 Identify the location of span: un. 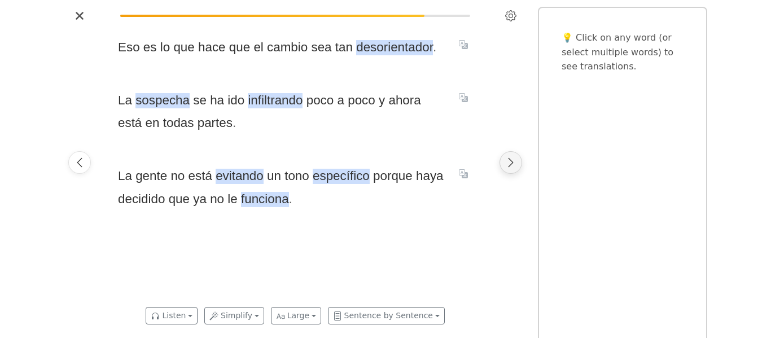
(274, 176).